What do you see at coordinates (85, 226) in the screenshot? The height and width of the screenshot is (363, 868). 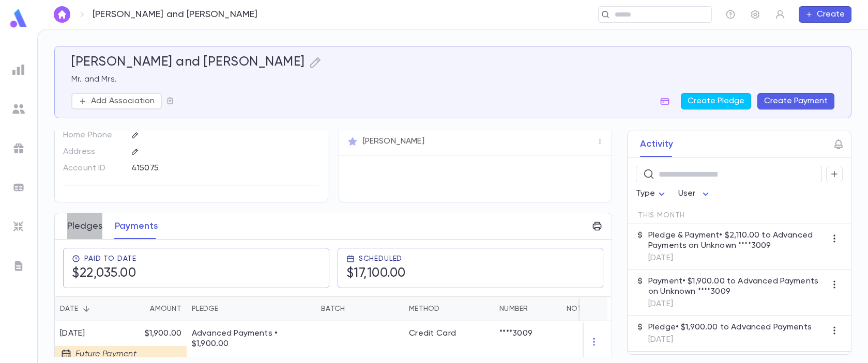 I see `button: Pledges` at bounding box center [85, 226].